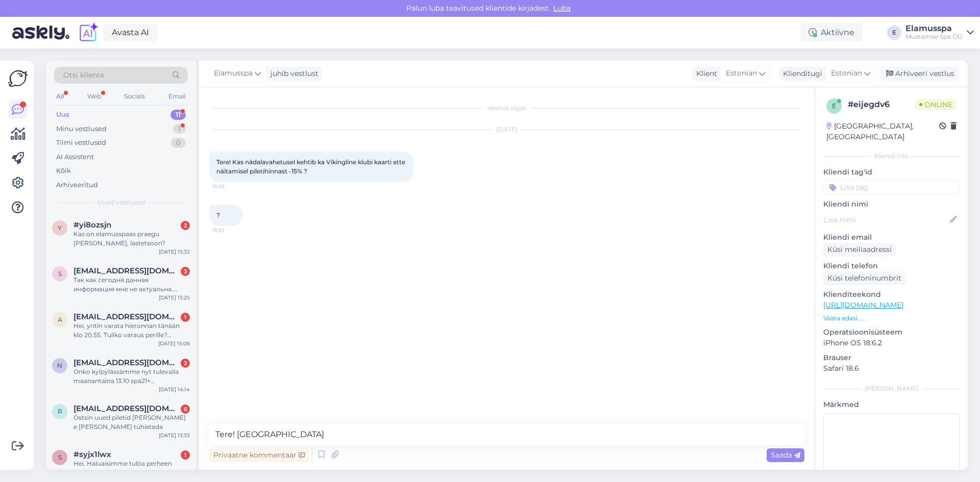  Describe the element at coordinates (77, 185) in the screenshot. I see `div: Arhiveeritud` at that location.